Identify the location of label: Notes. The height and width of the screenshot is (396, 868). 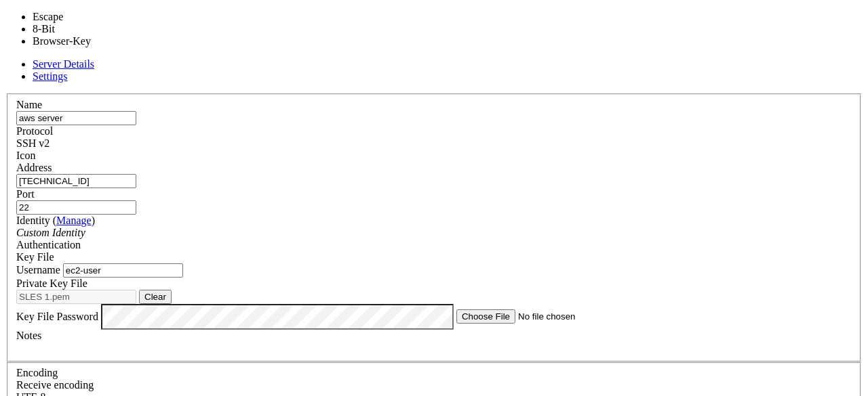
(28, 335).